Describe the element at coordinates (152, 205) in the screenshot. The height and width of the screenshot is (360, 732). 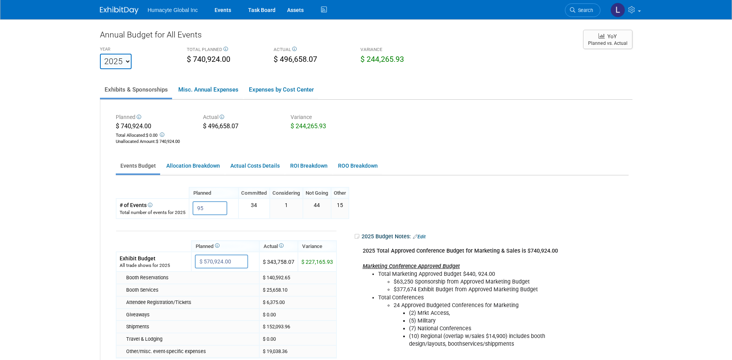
I see `div: # of Events` at that location.